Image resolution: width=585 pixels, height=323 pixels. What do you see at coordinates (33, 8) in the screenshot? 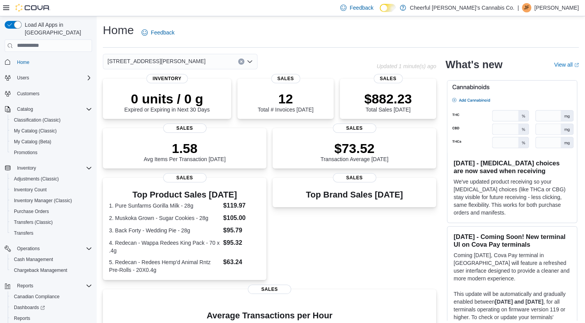
I see `img: Cova` at bounding box center [33, 8].